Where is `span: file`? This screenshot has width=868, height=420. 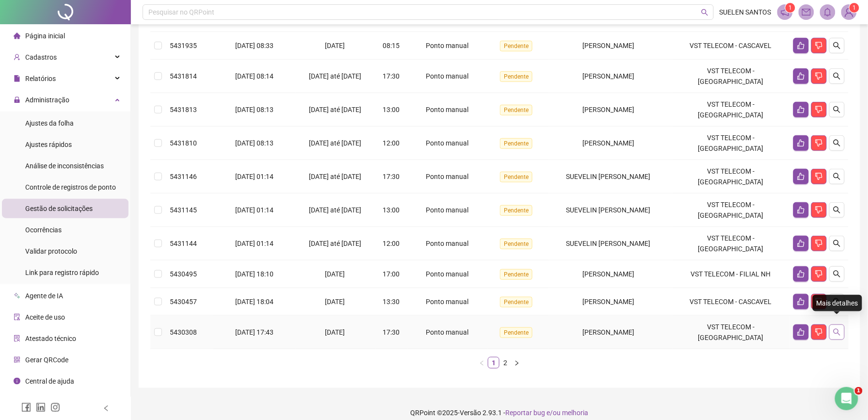 span: file is located at coordinates (17, 78).